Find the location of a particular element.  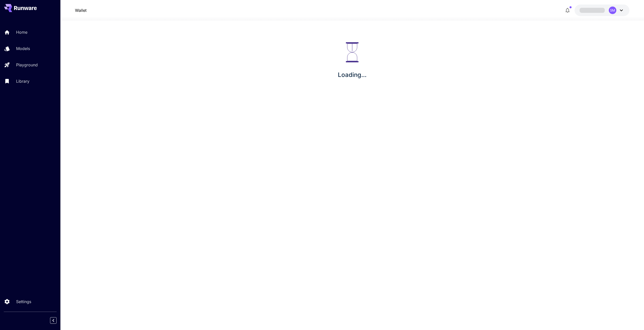

div: SM is located at coordinates (613, 10).